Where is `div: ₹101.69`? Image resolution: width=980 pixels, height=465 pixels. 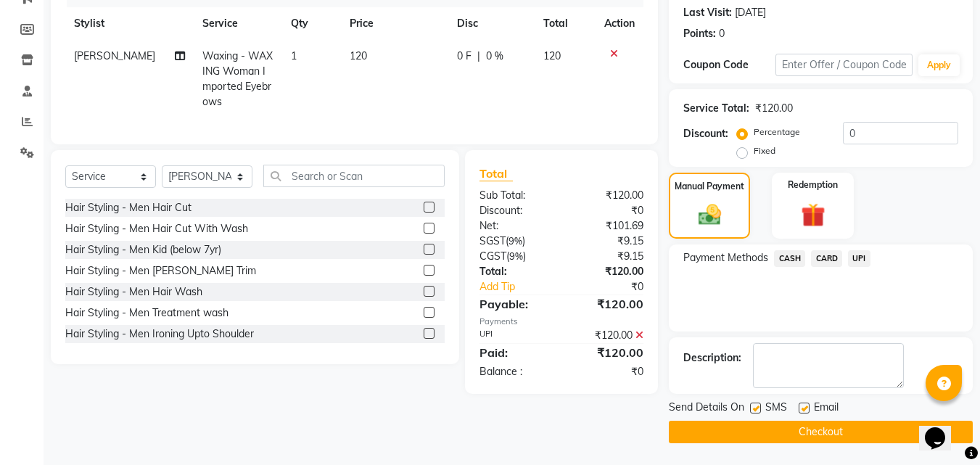
div: ₹101.69 is located at coordinates (608, 225).